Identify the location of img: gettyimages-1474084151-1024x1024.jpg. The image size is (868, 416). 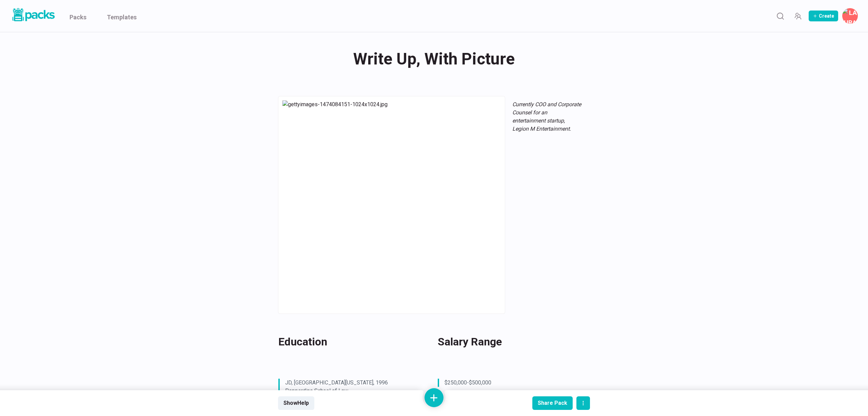
(392, 205).